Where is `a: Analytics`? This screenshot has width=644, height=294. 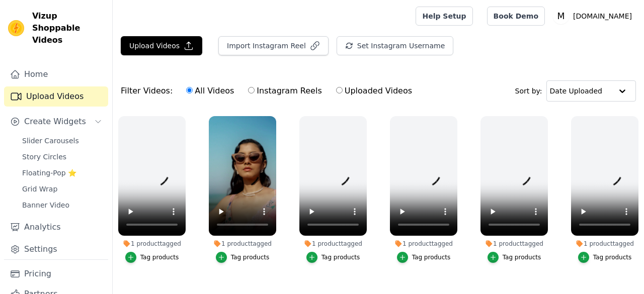 a: Analytics is located at coordinates (56, 228).